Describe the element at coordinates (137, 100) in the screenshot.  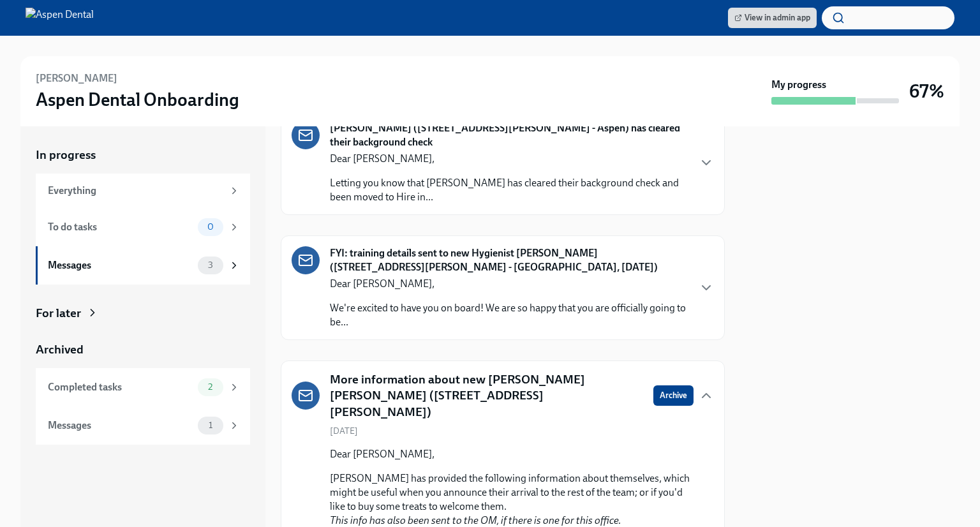
I see `h3: Aspen Dental Onboarding` at that location.